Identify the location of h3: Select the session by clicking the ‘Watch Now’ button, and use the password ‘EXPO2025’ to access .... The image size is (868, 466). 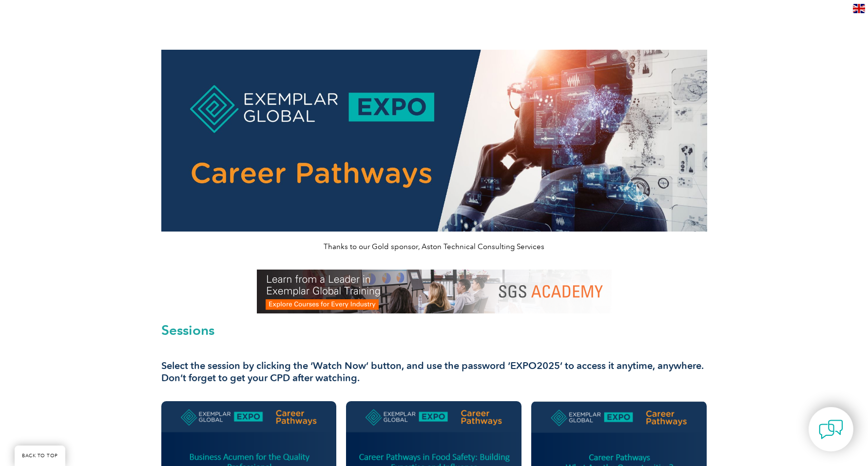
(434, 372).